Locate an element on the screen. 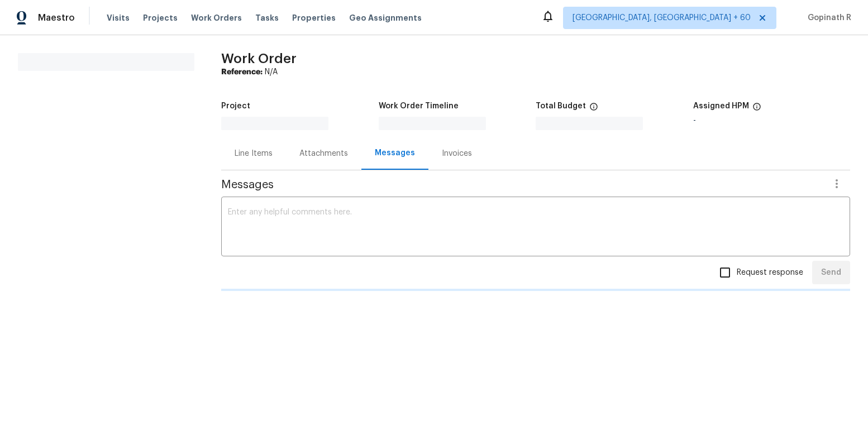 The width and height of the screenshot is (868, 425). span: Geo Assignments is located at coordinates (386, 18).